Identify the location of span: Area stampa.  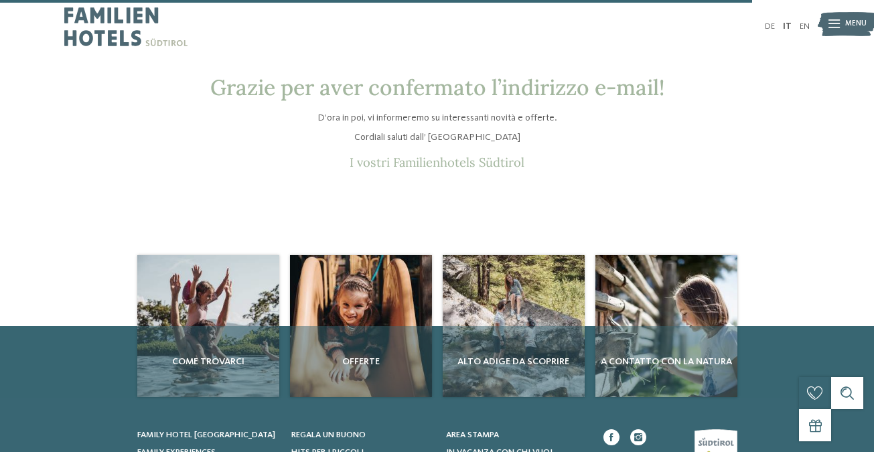
(472, 434).